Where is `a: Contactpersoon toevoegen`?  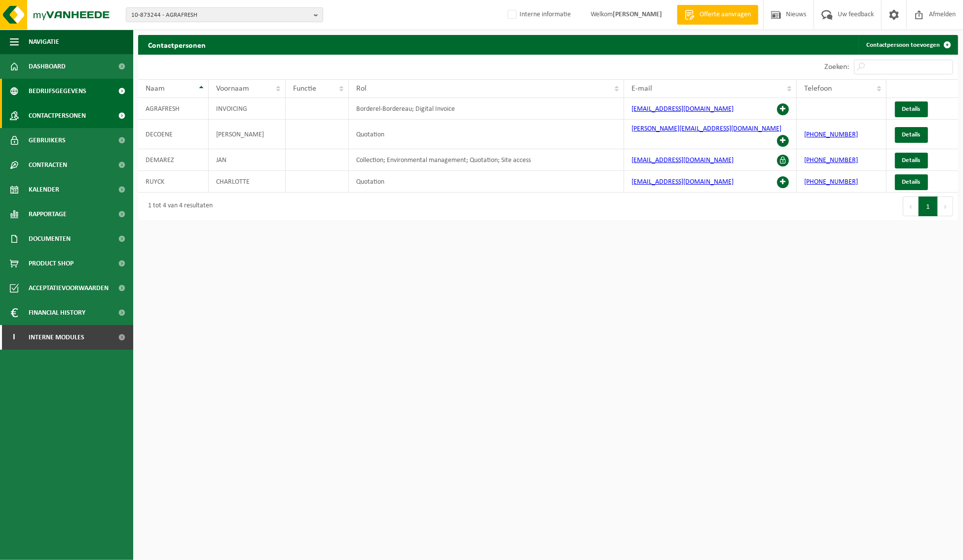
a: Contactpersoon toevoegen is located at coordinates (908, 45).